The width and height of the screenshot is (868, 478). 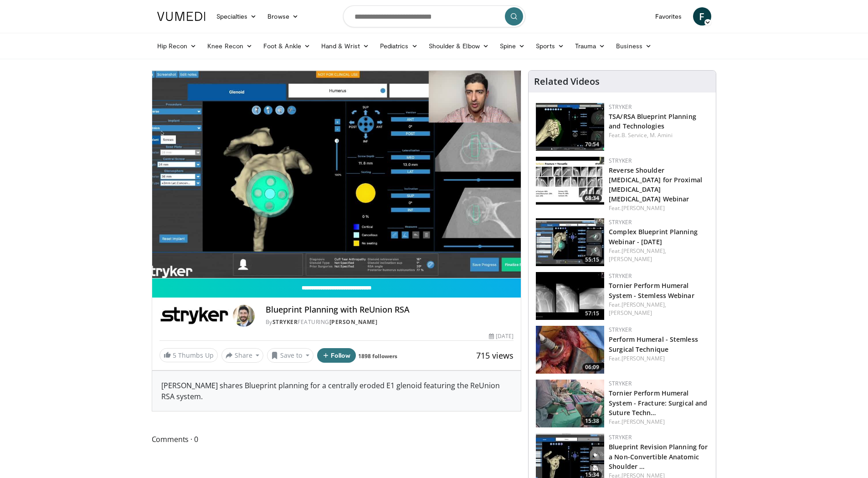 What do you see at coordinates (194, 315) in the screenshot?
I see `img: Stryker` at bounding box center [194, 315].